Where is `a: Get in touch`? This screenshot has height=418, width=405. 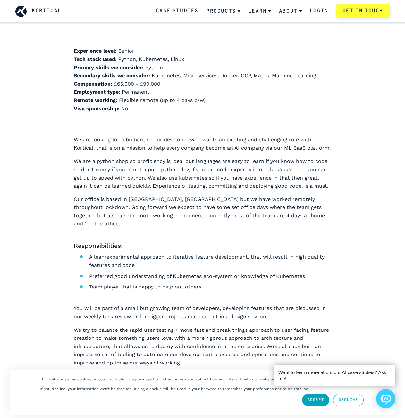
a: Get in touch is located at coordinates (363, 11).